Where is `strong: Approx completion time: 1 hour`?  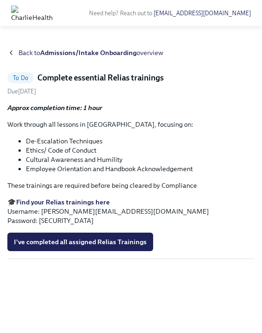
strong: Approx completion time: 1 hour is located at coordinates (55, 108).